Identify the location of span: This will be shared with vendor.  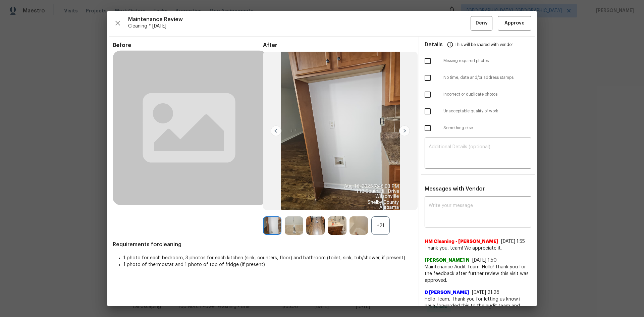
(484, 45).